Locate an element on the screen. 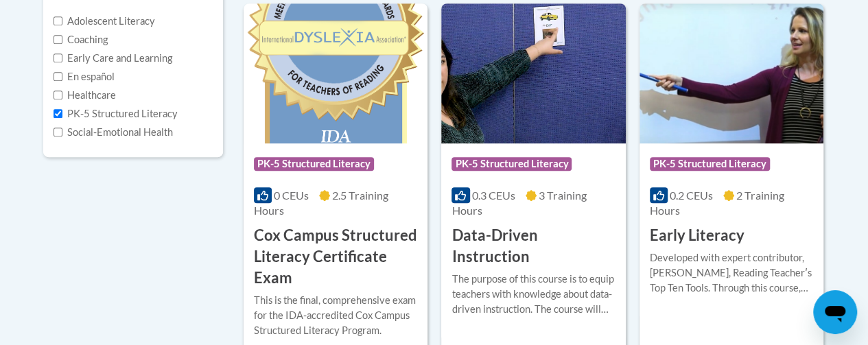  label: PK-5 Structured Literacy is located at coordinates (116, 114).